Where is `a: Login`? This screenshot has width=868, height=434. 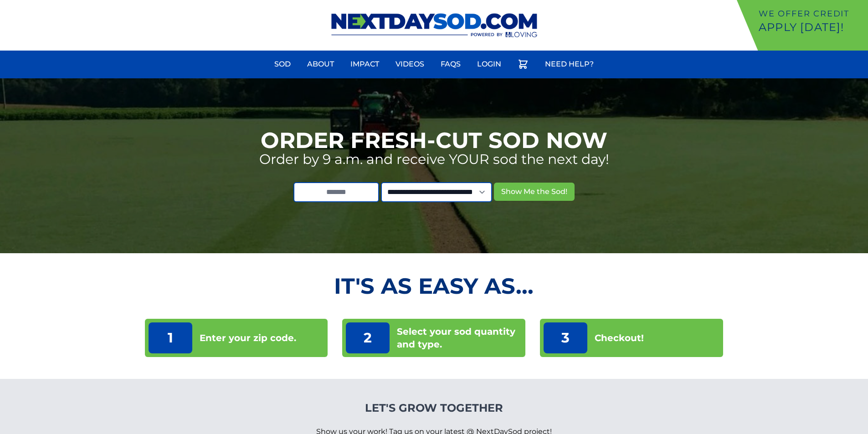
a: Login is located at coordinates (489, 64).